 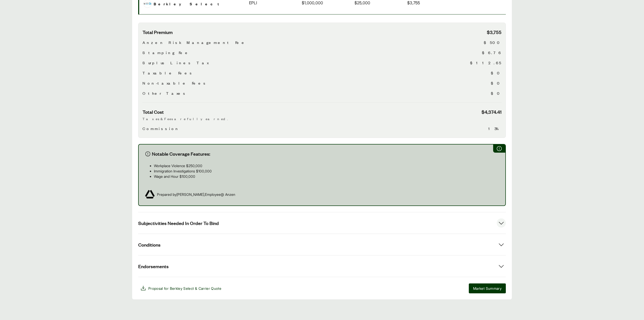 What do you see at coordinates (488, 288) in the screenshot?
I see `button: Market Summary` at bounding box center [488, 288].